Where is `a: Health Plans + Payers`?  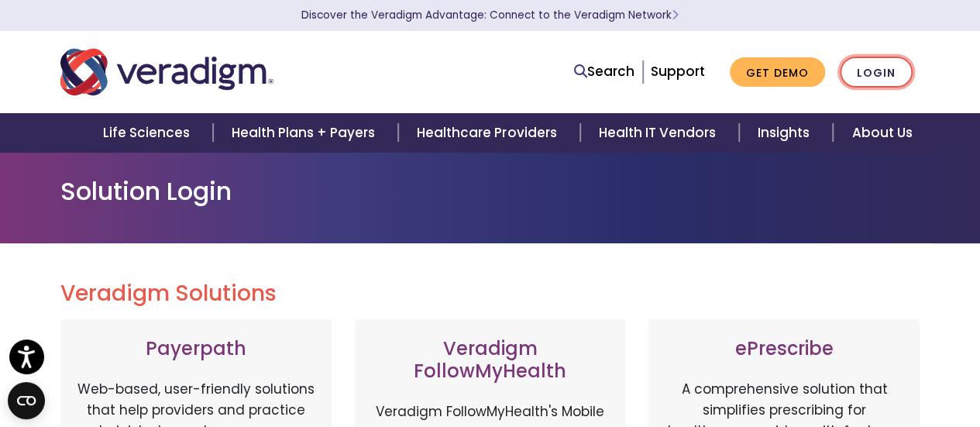
a: Health Plans + Payers is located at coordinates (305, 132).